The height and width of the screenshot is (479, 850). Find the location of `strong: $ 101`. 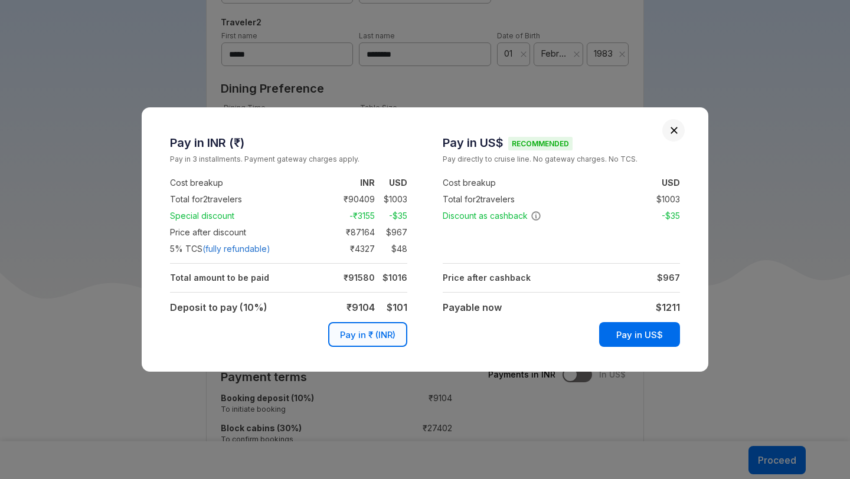

strong: $ 101 is located at coordinates (397, 308).